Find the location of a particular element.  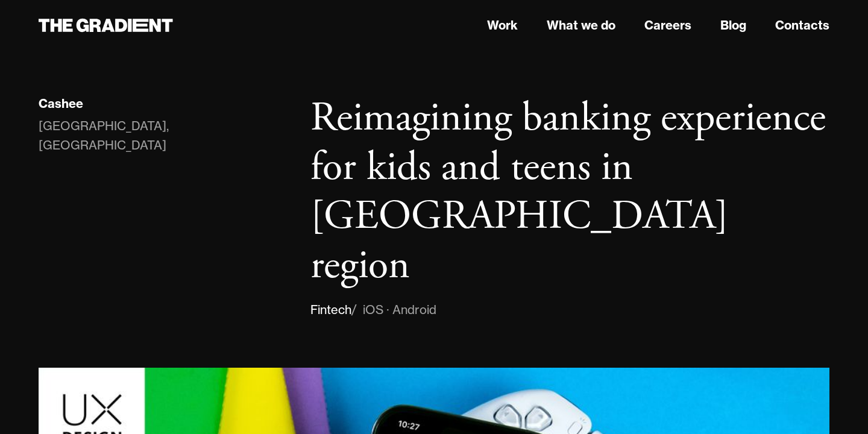

a: What we do is located at coordinates (581, 25).